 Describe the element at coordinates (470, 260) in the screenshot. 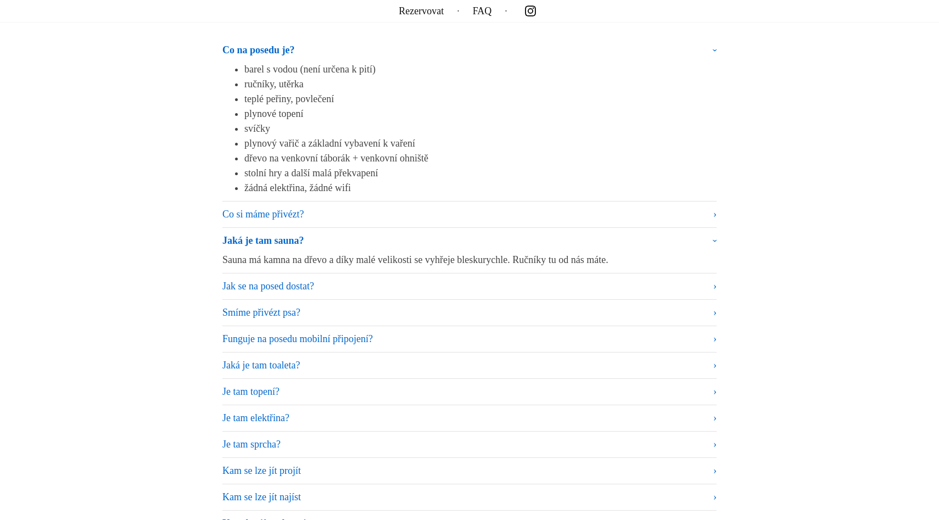

I see `p: Sauna má kamna na dřevo a díky malé velikosti se vyhřeje bleskurychle. Ručníky tu od nás máte.` at that location.